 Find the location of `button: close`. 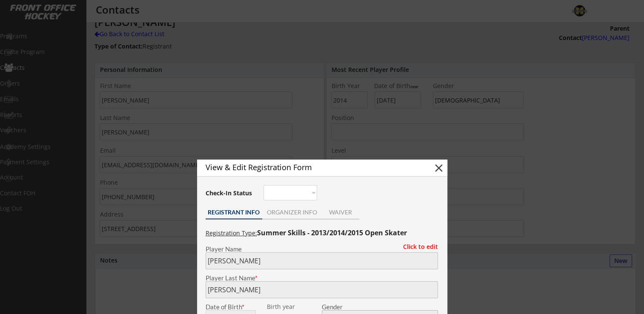

button: close is located at coordinates (439, 168).